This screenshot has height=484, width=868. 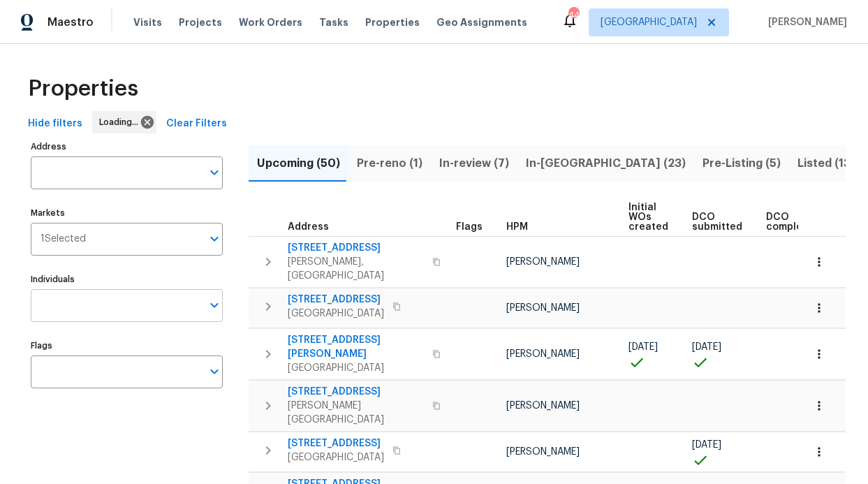 I want to click on label: Flags, so click(x=127, y=346).